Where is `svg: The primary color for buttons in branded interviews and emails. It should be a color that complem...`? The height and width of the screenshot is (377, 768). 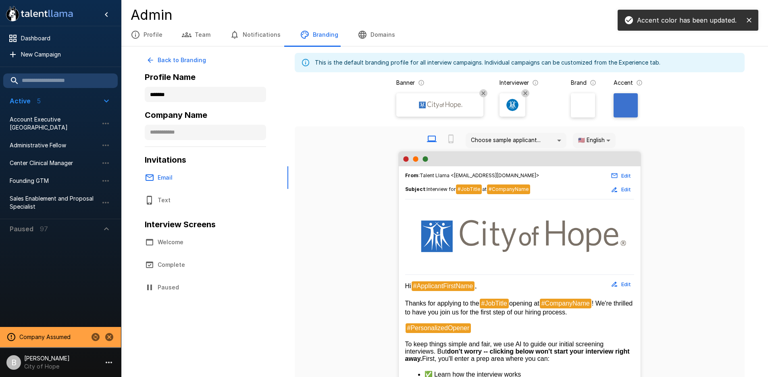 svg: The primary color for buttons in branded interviews and emails. It should be a color that complem... is located at coordinates (640, 83).